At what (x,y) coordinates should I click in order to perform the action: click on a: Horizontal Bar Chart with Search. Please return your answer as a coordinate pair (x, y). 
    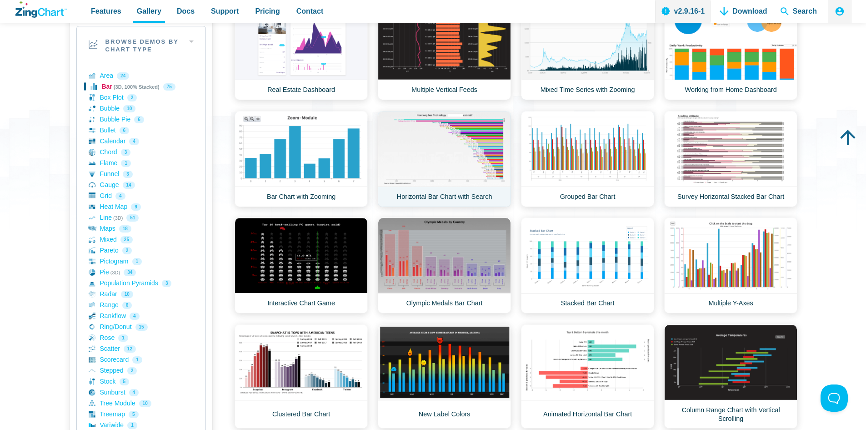
    Looking at the image, I should click on (444, 159).